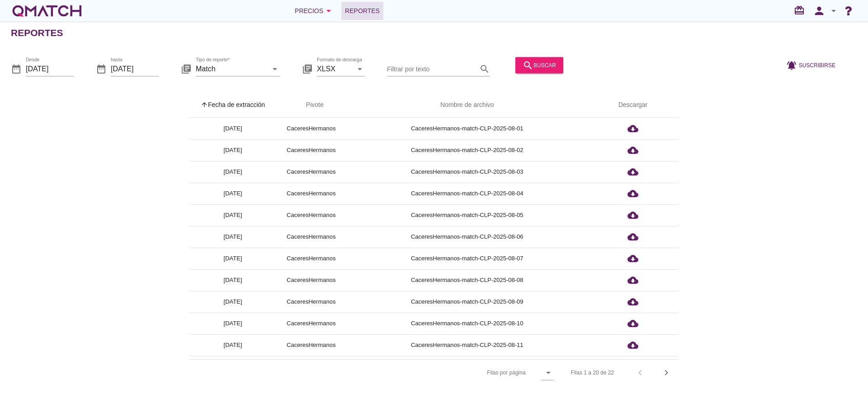  What do you see at coordinates (204, 105) in the screenshot?
I see `i: arrow_upward` at bounding box center [204, 105].